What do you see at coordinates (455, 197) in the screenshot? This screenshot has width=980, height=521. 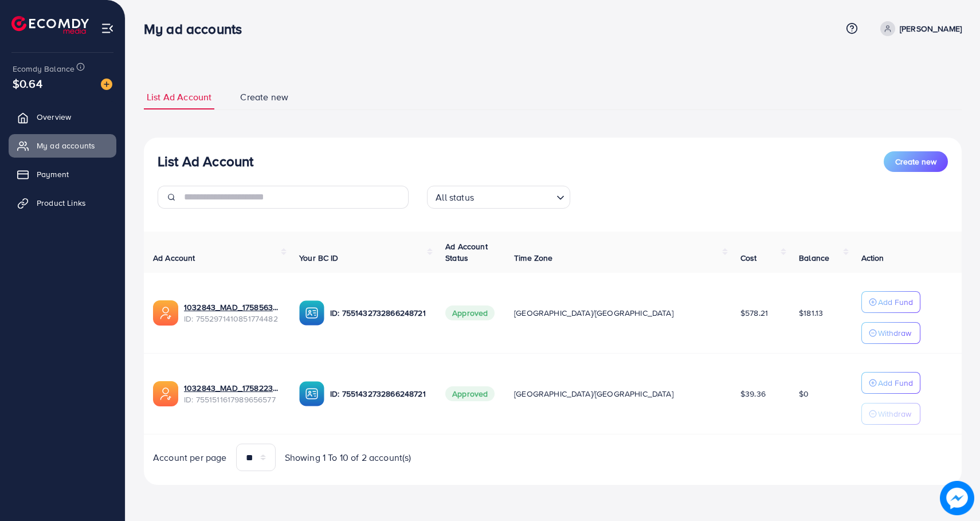 I see `span: All status` at bounding box center [455, 197].